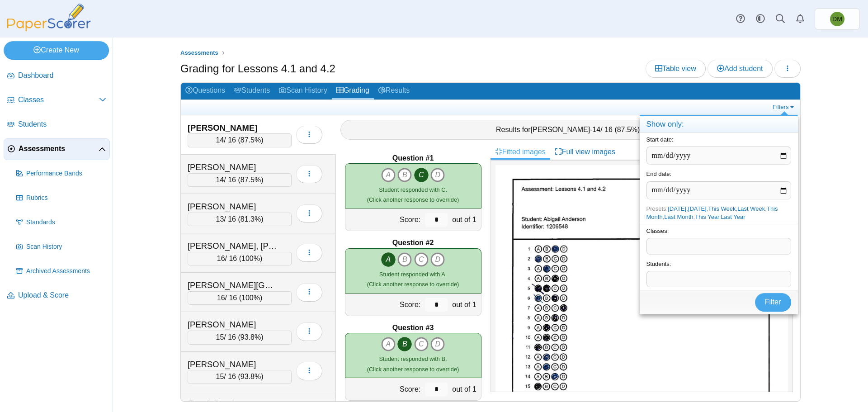  What do you see at coordinates (62, 76) in the screenshot?
I see `span: Dashboard` at bounding box center [62, 76].